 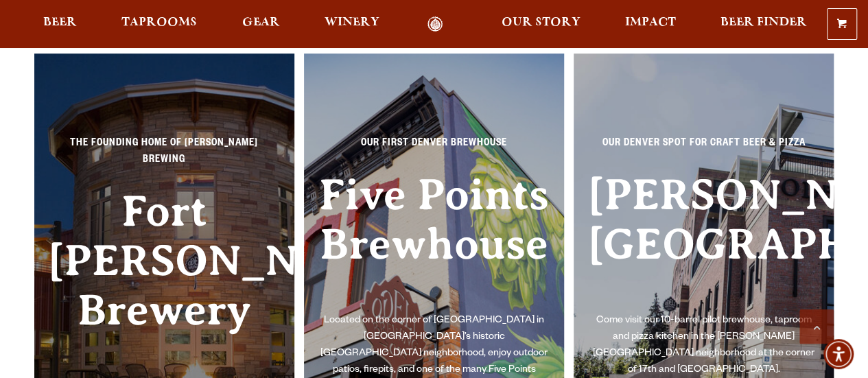 I want to click on a: Beer, so click(x=60, y=24).